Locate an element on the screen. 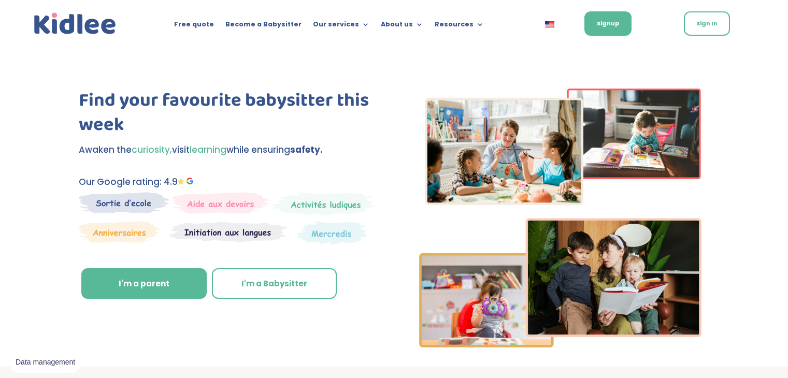 Image resolution: width=788 pixels, height=378 pixels. img: logo_kidlee_blue is located at coordinates (75, 24).